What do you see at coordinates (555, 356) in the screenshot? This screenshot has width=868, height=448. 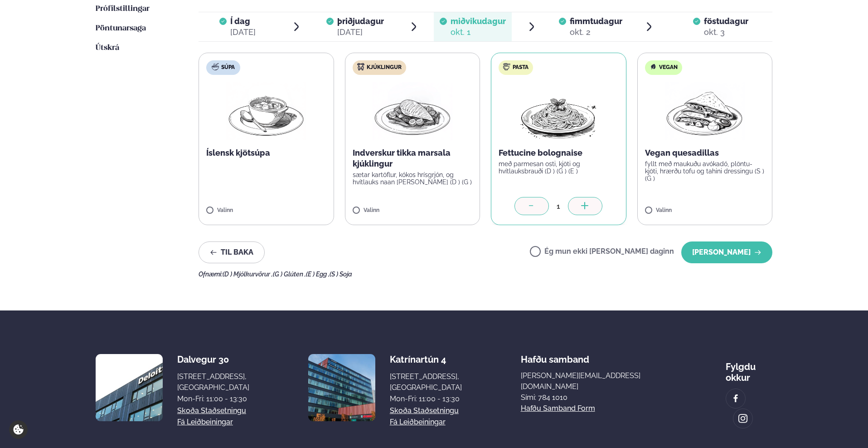 I see `span: Hafðu samband` at bounding box center [555, 356].